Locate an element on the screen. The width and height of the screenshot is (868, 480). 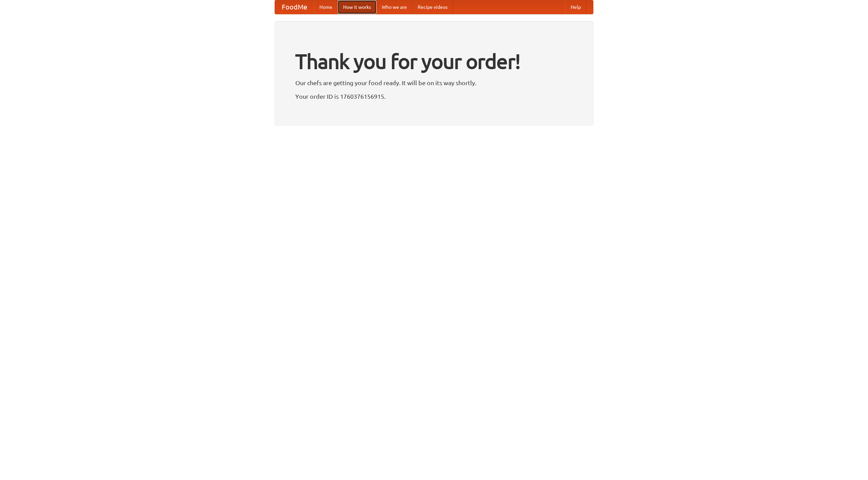
a: Help is located at coordinates (576, 7).